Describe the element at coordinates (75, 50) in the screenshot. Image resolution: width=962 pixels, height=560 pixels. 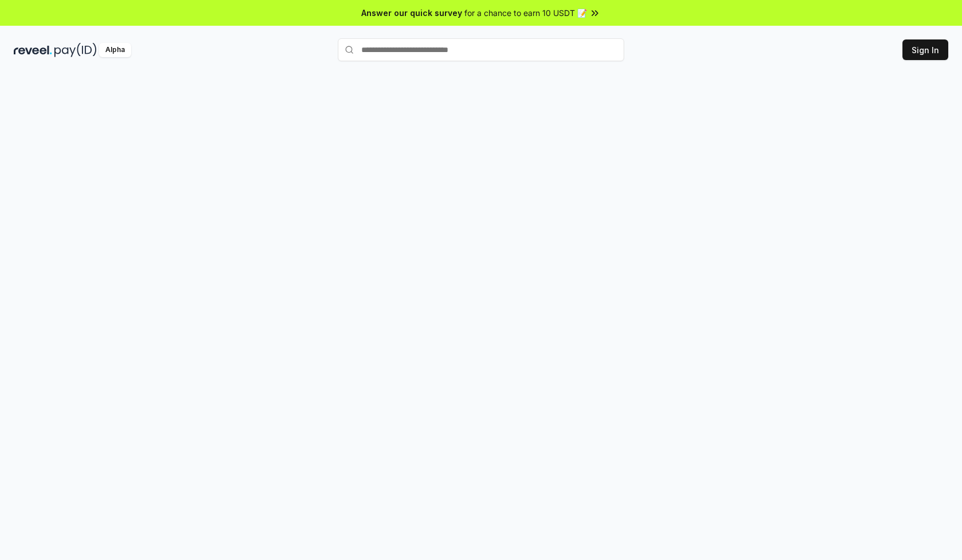
I see `img: pay_id` at that location.